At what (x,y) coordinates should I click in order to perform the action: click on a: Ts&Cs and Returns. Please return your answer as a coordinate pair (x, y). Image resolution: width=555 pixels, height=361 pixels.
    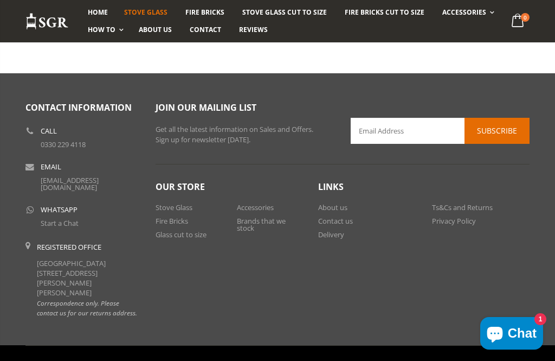
    Looking at the image, I should click on (463, 207).